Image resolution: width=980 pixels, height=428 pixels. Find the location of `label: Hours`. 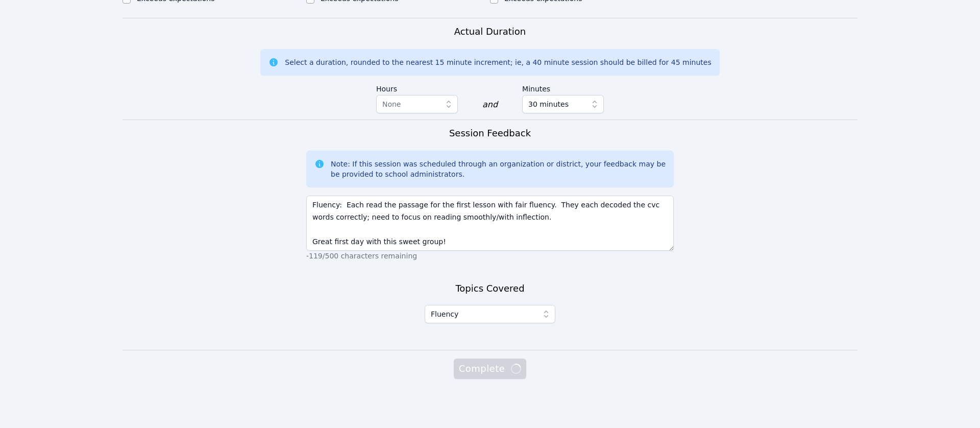

label: Hours is located at coordinates (417, 87).